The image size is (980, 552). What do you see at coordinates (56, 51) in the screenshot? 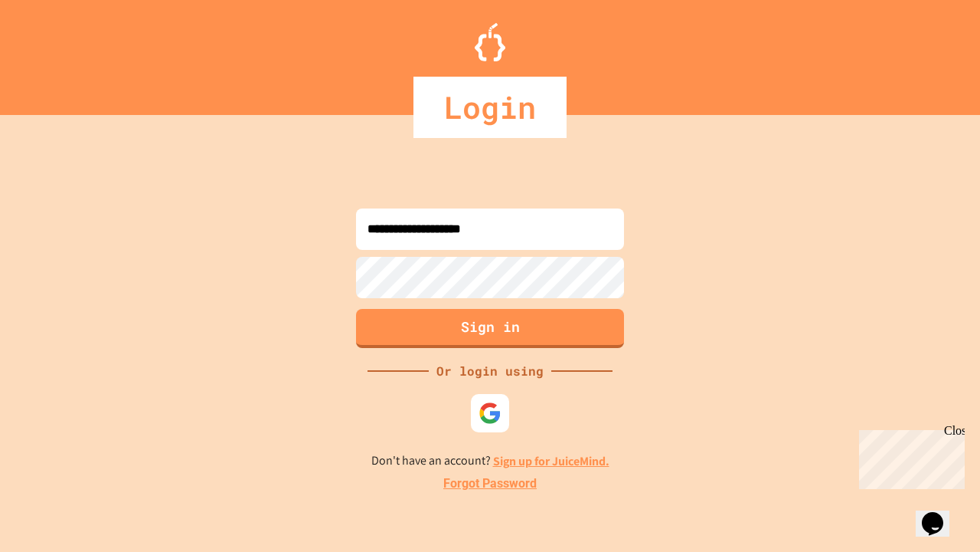
I see `div: Chat with us now!Close` at bounding box center [56, 51].